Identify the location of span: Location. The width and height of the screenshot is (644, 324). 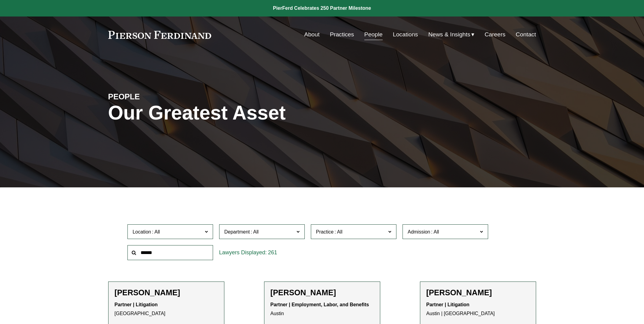
(142, 232).